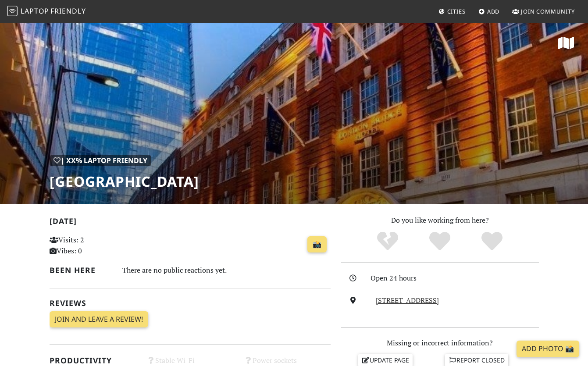 The image size is (588, 366). I want to click on a: Join Community, so click(543, 11).